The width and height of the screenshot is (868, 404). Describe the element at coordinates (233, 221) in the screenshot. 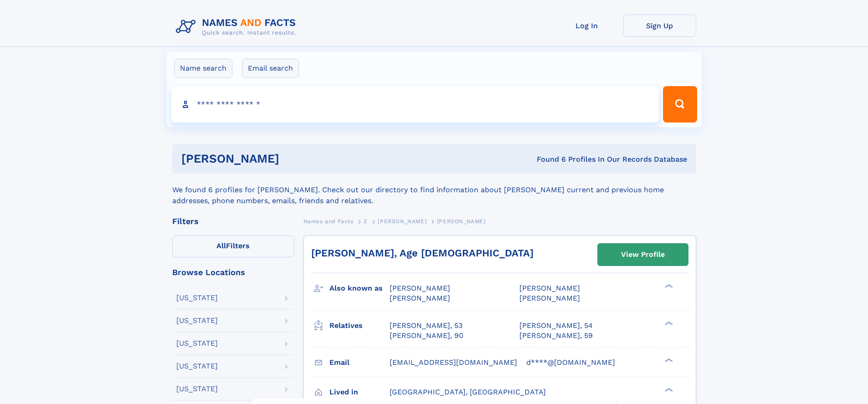

I see `div: Filters` at that location.